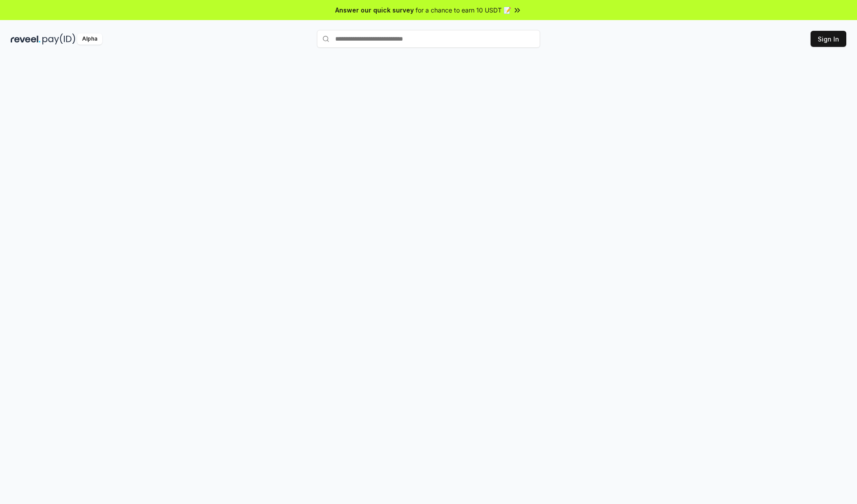  I want to click on img: pay_id, so click(59, 39).